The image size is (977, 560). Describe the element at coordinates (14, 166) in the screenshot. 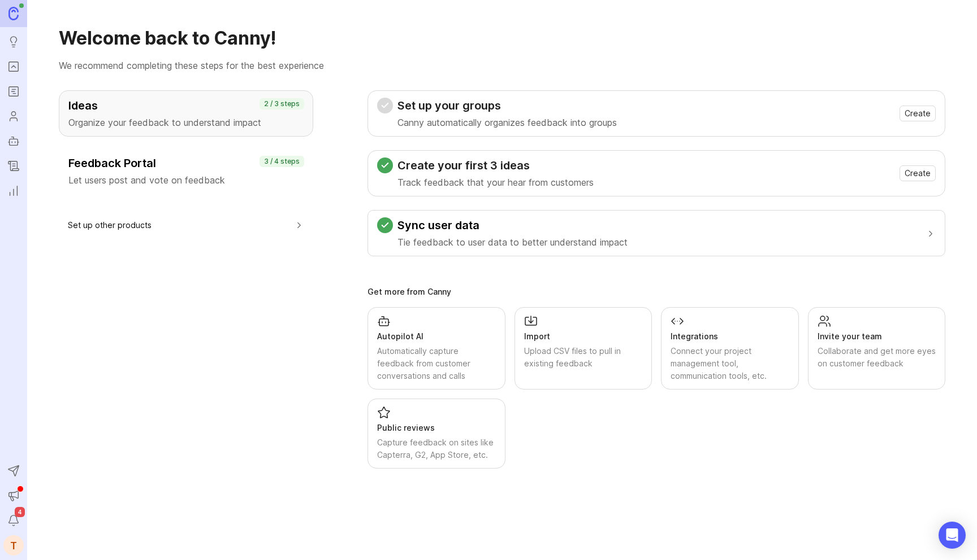

I see `a: Changelog` at that location.